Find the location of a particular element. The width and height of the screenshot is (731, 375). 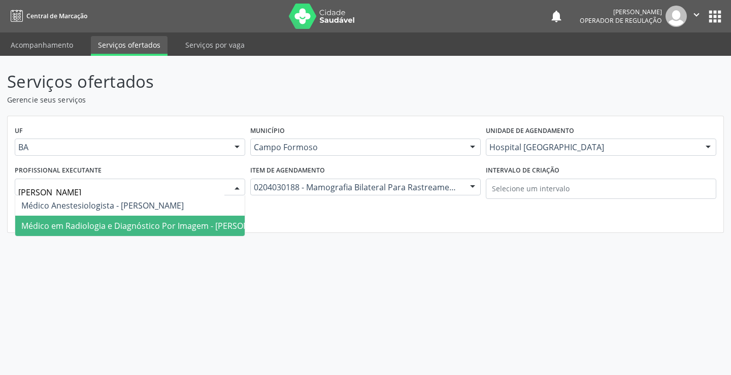

a: Central de Marcação is located at coordinates (47, 16).